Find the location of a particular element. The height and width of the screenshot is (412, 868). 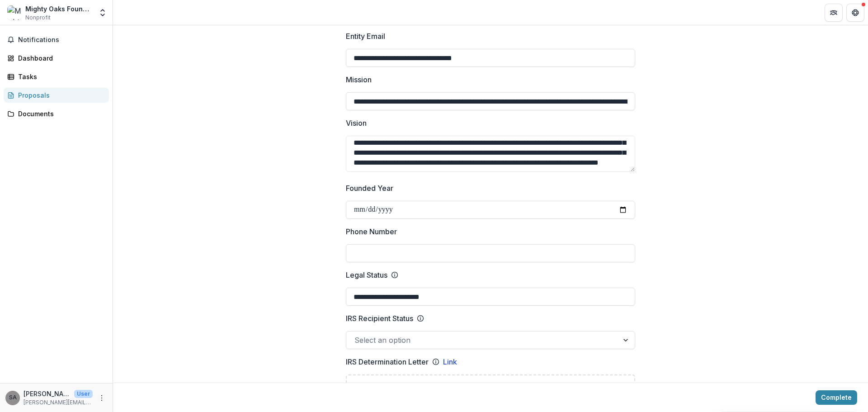

div: Sherri Artmann is located at coordinates (13, 397).